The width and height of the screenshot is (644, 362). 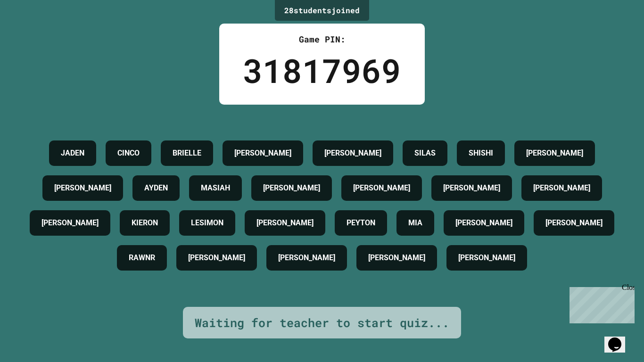 I want to click on h4: AYDEN, so click(x=156, y=188).